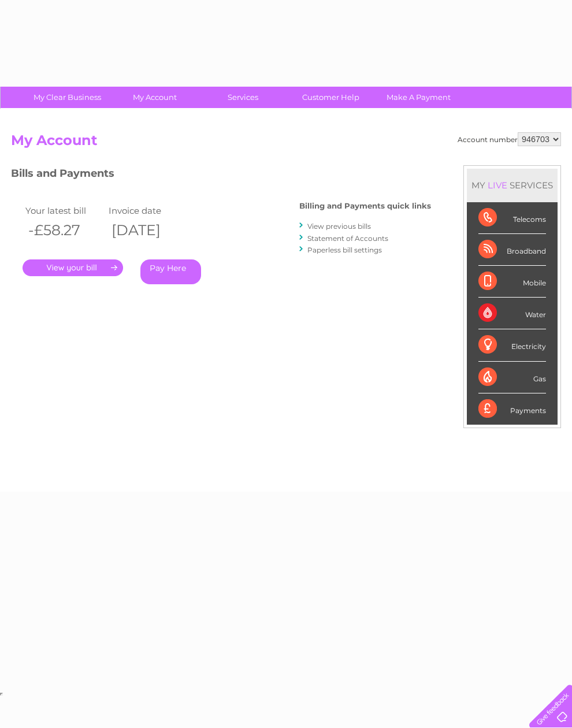 This screenshot has height=728, width=572. Describe the element at coordinates (512, 281) in the screenshot. I see `div: Mobile` at that location.